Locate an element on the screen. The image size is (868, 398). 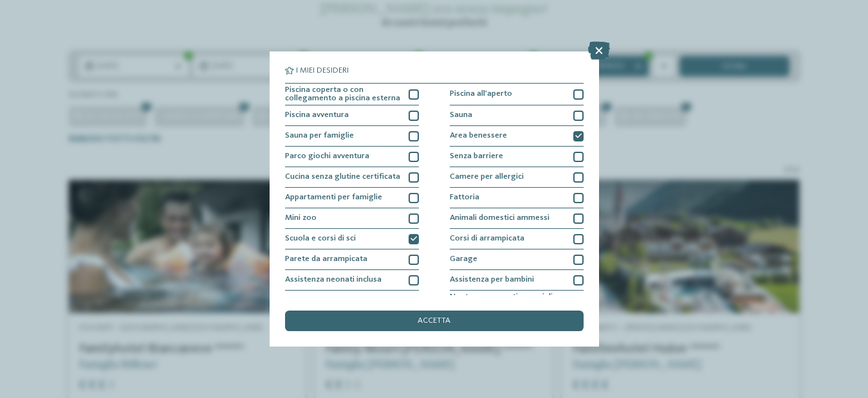
span: Camere per allergici is located at coordinates (486, 177).